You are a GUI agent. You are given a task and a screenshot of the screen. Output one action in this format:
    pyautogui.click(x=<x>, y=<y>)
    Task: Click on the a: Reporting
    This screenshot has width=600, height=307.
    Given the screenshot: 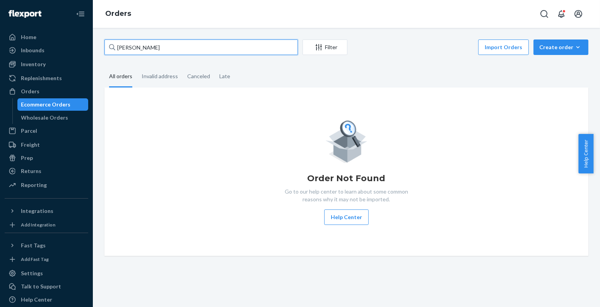 What is the action you would take?
    pyautogui.click(x=46, y=185)
    